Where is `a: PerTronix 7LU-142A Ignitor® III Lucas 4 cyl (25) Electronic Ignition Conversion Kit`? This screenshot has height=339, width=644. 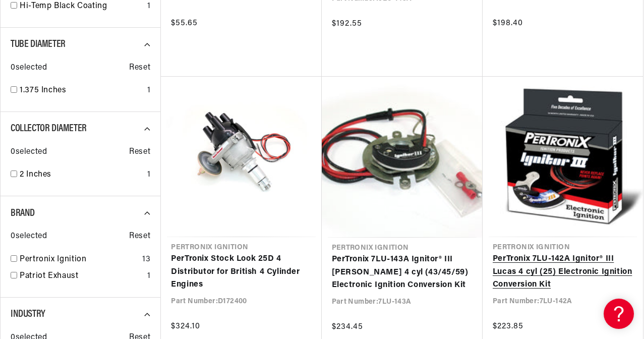
a: PerTronix 7LU-142A Ignitor® III Lucas 4 cyl (25) Electronic Ignition Conversion Kit is located at coordinates (562, 272).